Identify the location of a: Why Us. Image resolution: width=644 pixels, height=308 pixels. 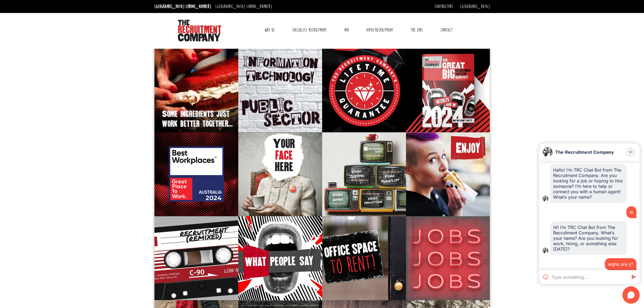
(270, 30).